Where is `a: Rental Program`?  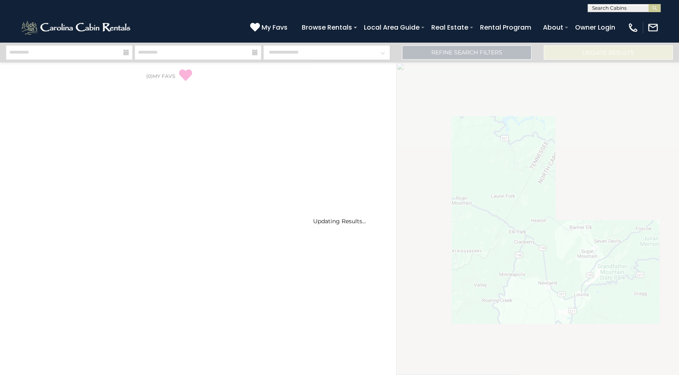 a: Rental Program is located at coordinates (505, 27).